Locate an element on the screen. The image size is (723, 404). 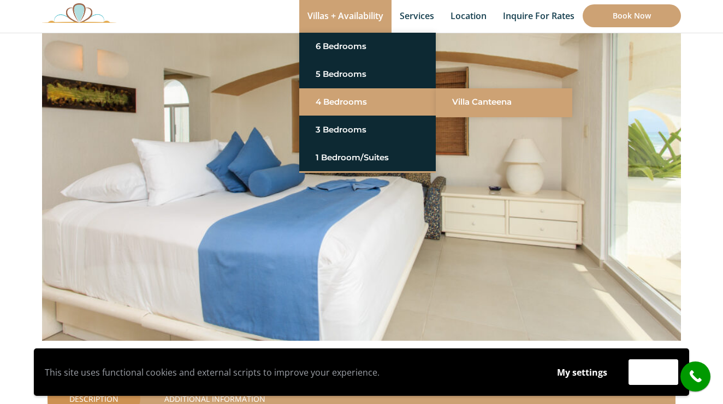
button: My settings is located at coordinates (582, 373).